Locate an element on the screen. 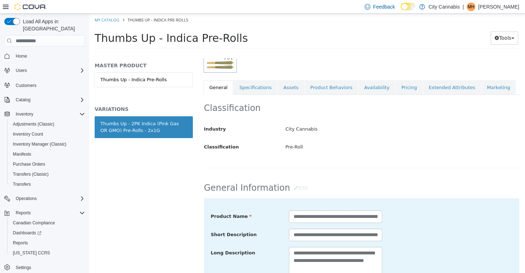  button: Canadian Compliance is located at coordinates (48, 223).